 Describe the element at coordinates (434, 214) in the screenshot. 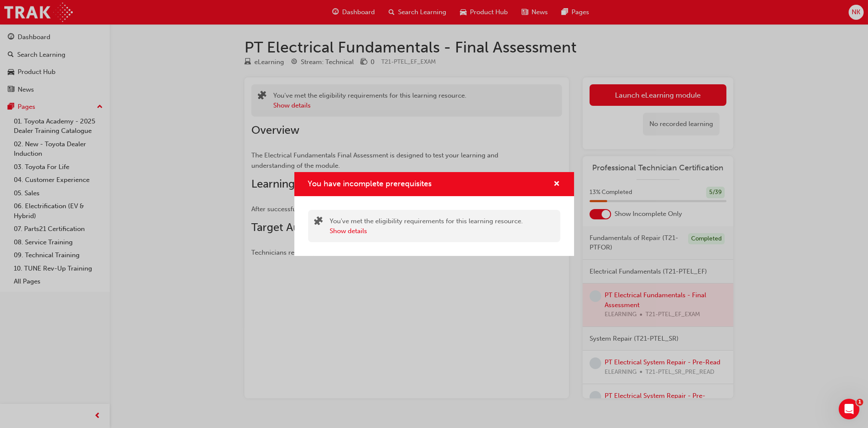

I see `div: You have incomplete prerequisites` at that location.